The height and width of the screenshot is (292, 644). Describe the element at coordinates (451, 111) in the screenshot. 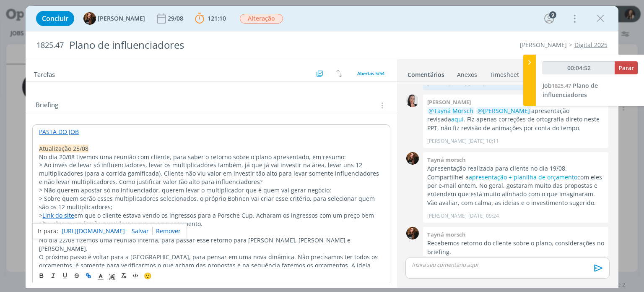

I see `span: @Tayná Morsch` at that location.